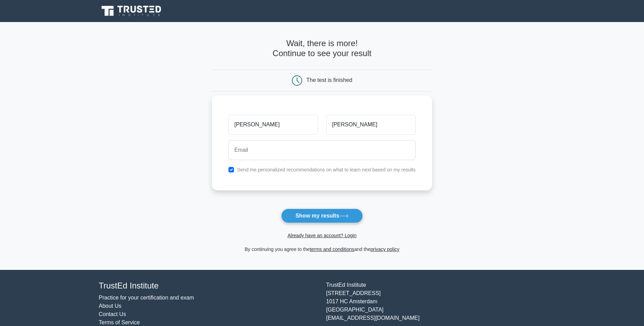 Image resolution: width=644 pixels, height=326 pixels. What do you see at coordinates (322, 49) in the screenshot?
I see `h4: Wait, there is more! Continue to see your result` at bounding box center [322, 49].